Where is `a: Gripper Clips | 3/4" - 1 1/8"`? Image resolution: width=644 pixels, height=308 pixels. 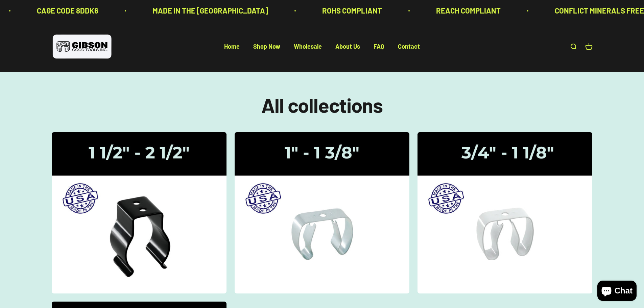
a: Gripper Clips | 3/4" - 1 1/8" is located at coordinates (504, 213).